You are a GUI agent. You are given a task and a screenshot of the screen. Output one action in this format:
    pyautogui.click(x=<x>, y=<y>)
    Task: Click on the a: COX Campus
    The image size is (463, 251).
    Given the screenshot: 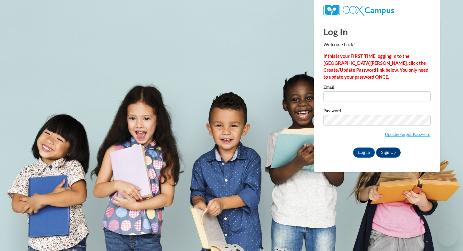 What is the action you would take?
    pyautogui.click(x=377, y=10)
    